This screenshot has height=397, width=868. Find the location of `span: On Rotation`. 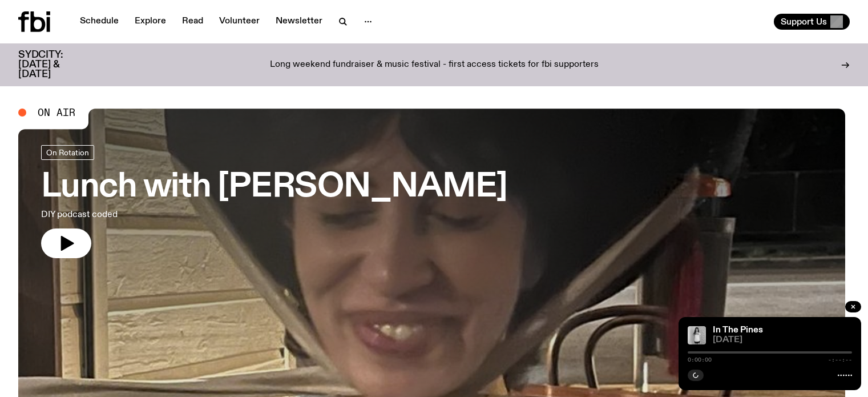

span: On Rotation is located at coordinates (67, 152).